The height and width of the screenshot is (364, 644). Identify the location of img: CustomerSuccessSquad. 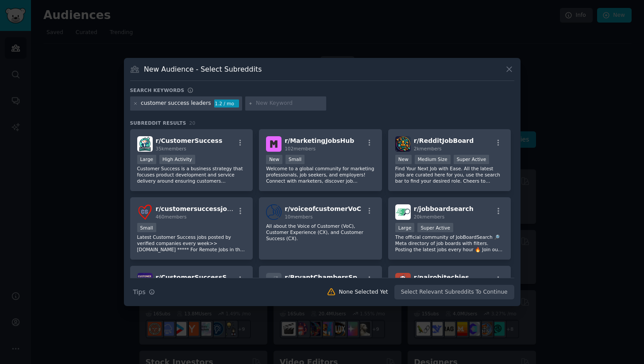
(144, 281).